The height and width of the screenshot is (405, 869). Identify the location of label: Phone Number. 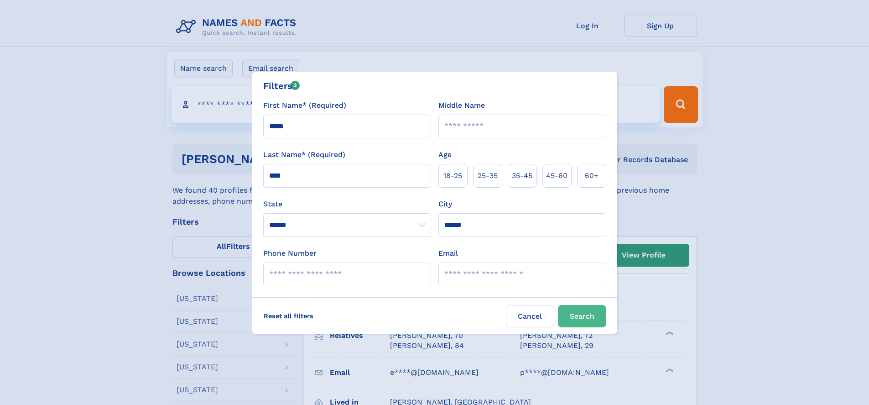
(290, 253).